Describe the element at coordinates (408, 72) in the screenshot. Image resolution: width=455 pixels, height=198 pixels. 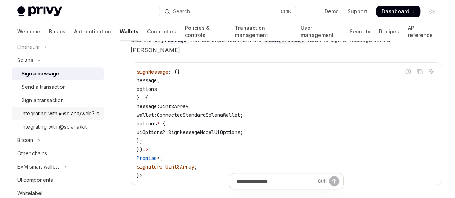
I see `button: Report incorrect code` at that location.